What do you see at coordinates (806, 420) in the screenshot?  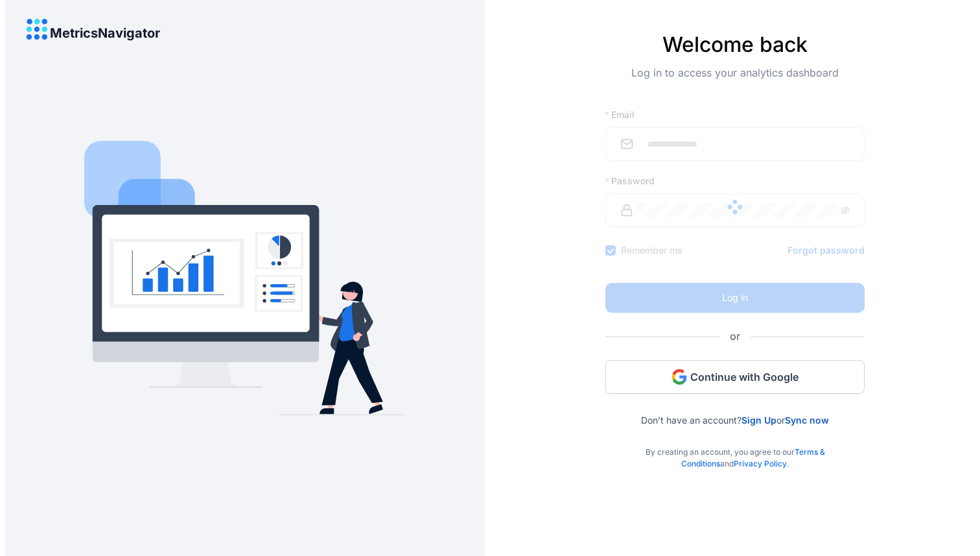 I see `a: Sync now` at bounding box center [806, 420].